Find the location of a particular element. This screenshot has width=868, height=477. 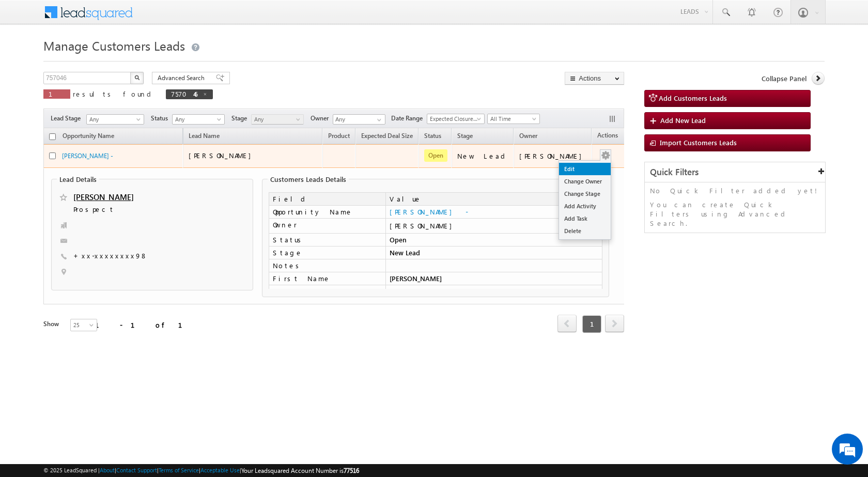

td: Owner is located at coordinates (327, 225).